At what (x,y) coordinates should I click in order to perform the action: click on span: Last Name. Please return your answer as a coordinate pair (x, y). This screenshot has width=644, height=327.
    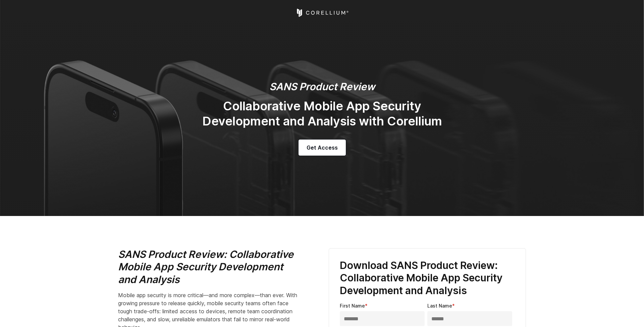
    Looking at the image, I should click on (440, 306).